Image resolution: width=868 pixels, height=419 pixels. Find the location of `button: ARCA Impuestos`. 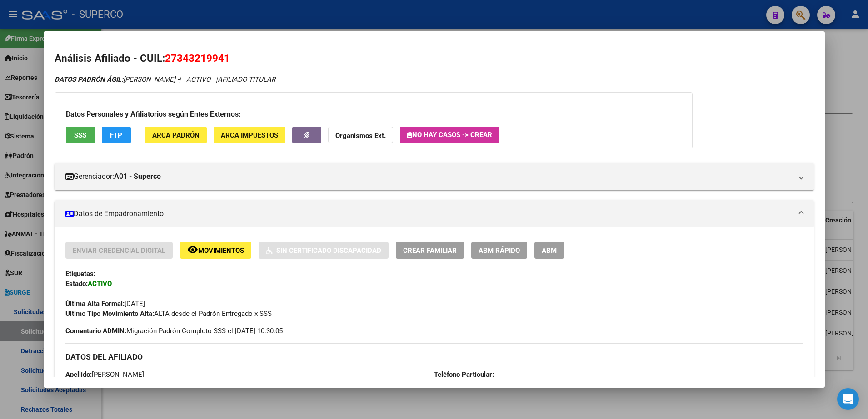

button: ARCA Impuestos is located at coordinates (250, 135).